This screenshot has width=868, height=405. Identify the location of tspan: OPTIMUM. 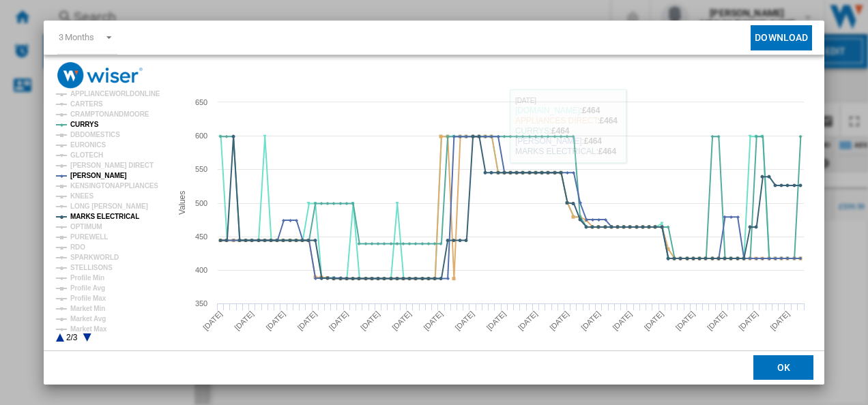
(86, 227).